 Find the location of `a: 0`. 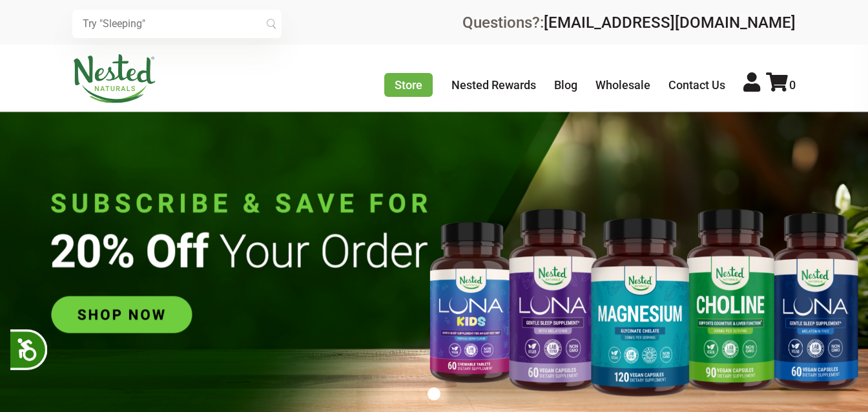

a: 0 is located at coordinates (781, 84).